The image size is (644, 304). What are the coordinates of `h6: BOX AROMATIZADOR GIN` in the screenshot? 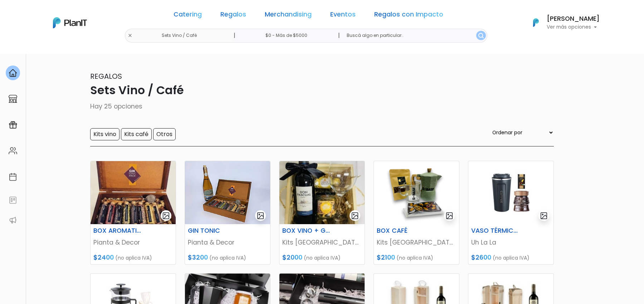 It's located at (119, 231).